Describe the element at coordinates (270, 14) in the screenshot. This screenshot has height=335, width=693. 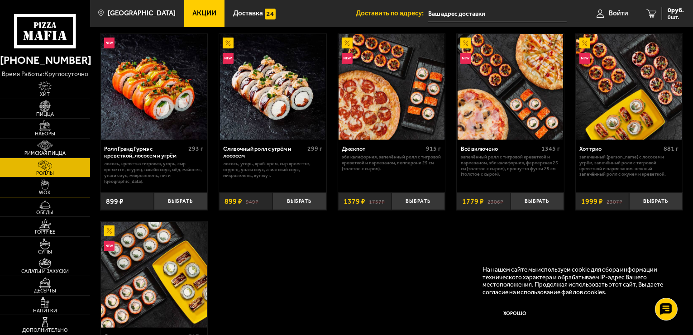
I see `img: 15daf4d41897b9f0e9f617042186c801.svg` at that location.